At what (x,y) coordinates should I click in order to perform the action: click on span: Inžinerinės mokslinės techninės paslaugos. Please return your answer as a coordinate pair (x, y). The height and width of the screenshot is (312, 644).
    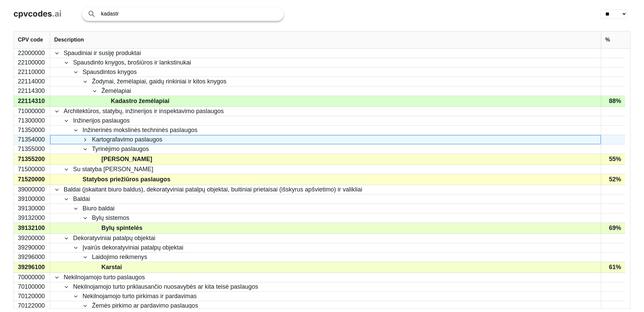
    Looking at the image, I should click on (140, 130).